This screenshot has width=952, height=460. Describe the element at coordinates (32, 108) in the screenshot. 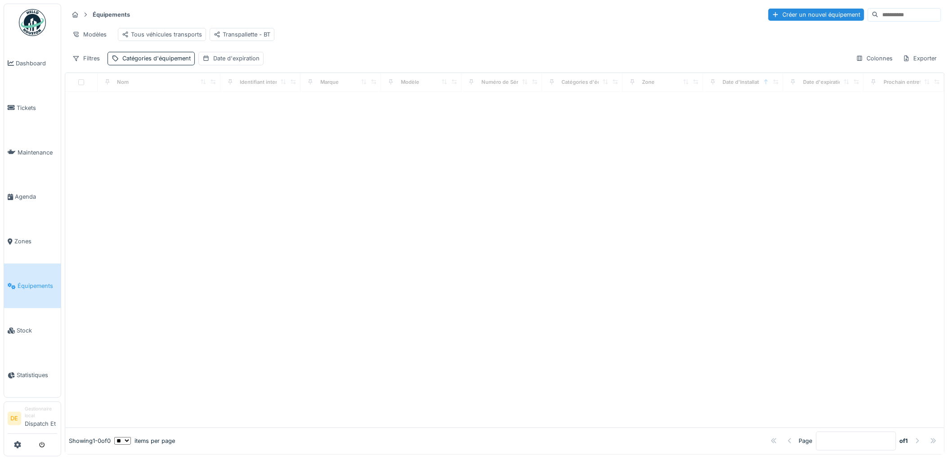

I see `a: Tickets` at that location.